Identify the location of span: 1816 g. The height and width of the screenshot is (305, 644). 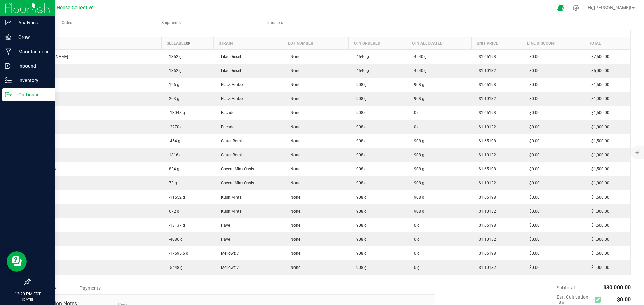
(174, 155).